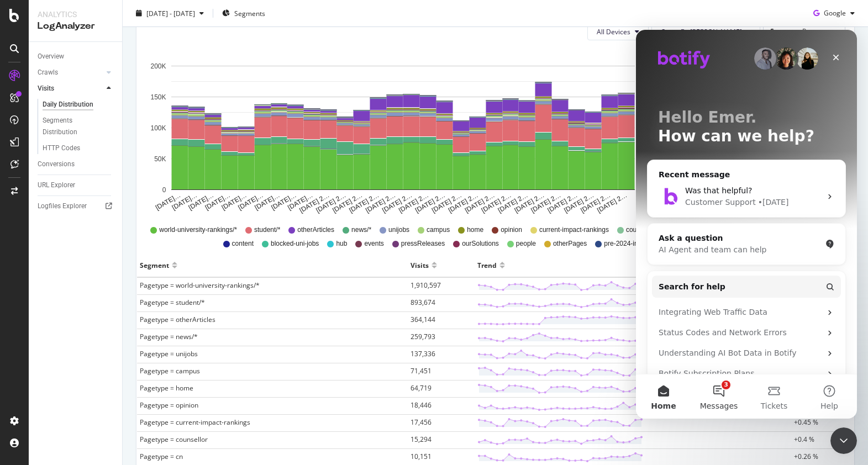 The width and height of the screenshot is (868, 465). I want to click on span: student/*, so click(267, 230).